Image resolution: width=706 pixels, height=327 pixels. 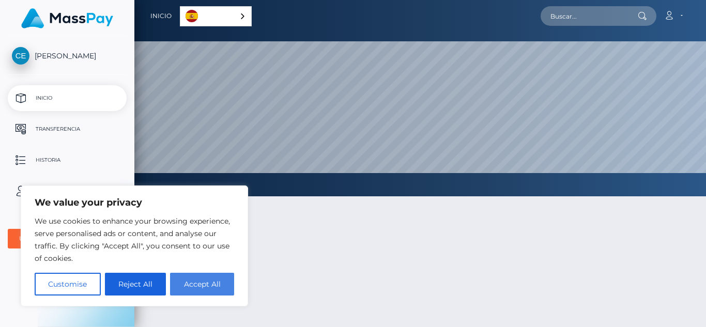 I want to click on input: Buscar..., so click(x=590, y=16).